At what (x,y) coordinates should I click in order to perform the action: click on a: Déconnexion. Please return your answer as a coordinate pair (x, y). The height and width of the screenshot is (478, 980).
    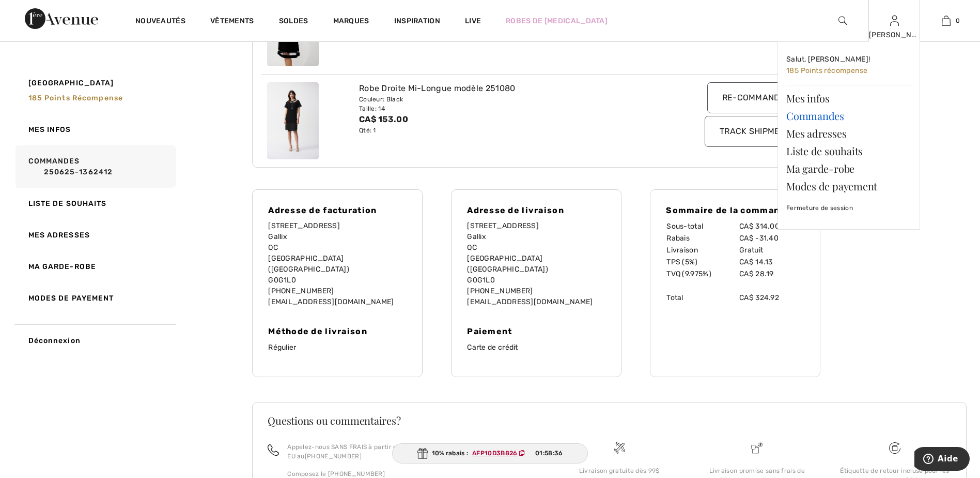
    Looking at the image, I should click on (95, 340).